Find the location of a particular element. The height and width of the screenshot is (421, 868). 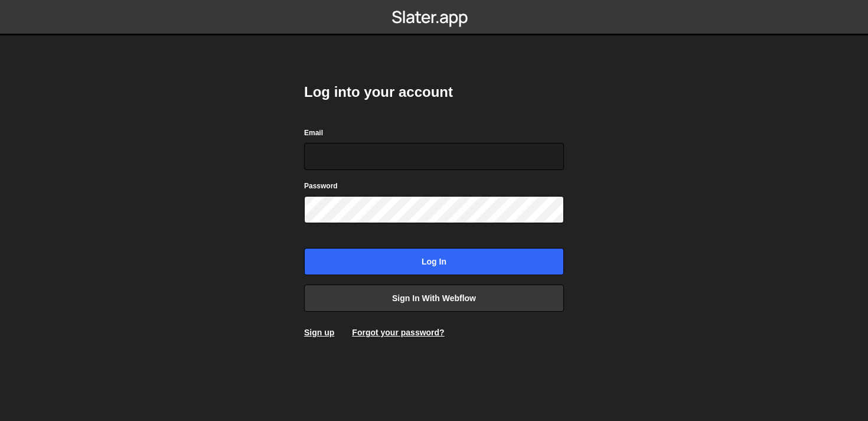

a: Sign in with Webflow is located at coordinates (434, 298).